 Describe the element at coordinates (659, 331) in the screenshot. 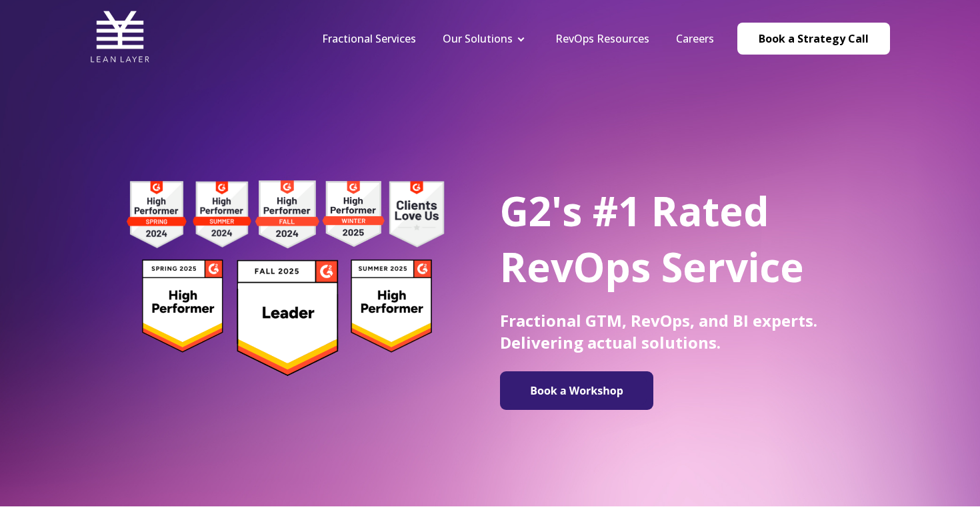

I see `span: Fractional GTM, RevOps, and BI experts. Delivering actual solutions.` at that location.